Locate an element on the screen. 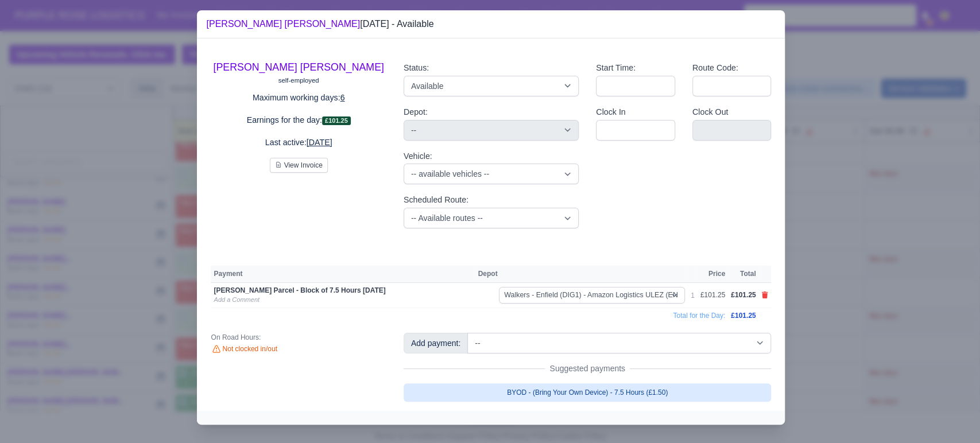 Image resolution: width=980 pixels, height=443 pixels. p: Earnings for the day: is located at coordinates (298, 120).